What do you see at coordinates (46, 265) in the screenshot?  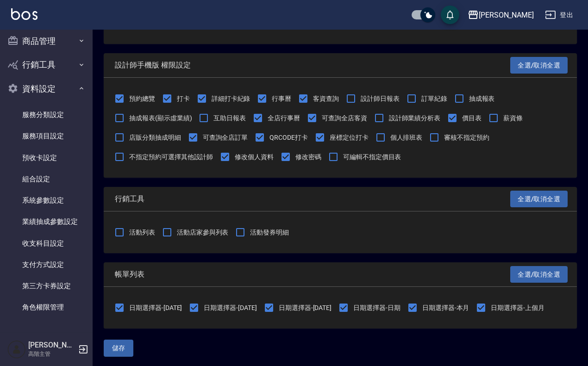 I see `a: 支付方式設定` at bounding box center [46, 265].